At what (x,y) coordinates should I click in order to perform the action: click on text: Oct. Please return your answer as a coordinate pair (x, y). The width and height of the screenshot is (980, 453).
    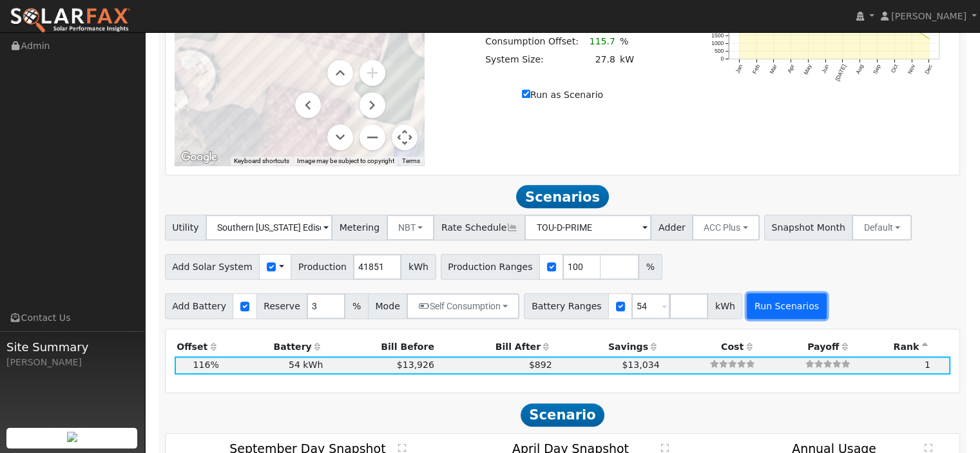
    Looking at the image, I should click on (894, 68).